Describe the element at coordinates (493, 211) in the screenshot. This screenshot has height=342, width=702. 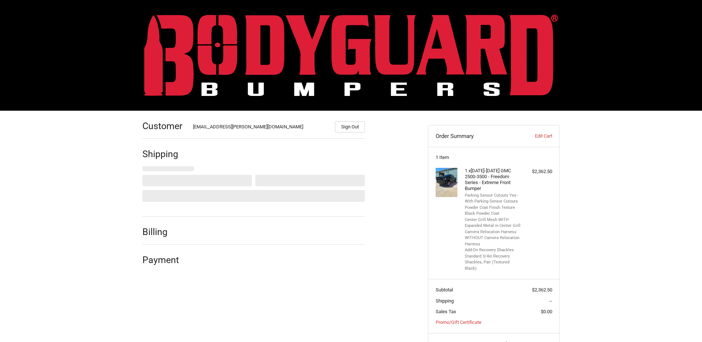
I see `li: Powder Coat Finish Texture Black Powder Coat` at that location.